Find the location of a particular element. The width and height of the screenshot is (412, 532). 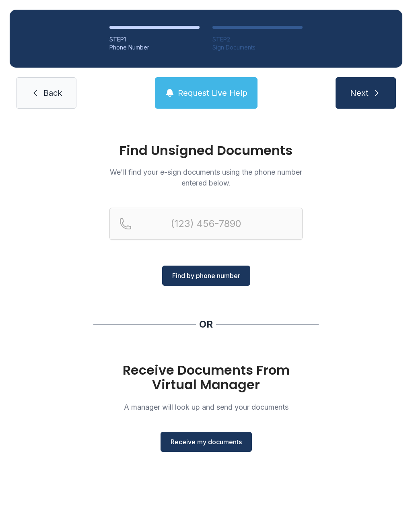

div: Phone Number is located at coordinates (155, 48).